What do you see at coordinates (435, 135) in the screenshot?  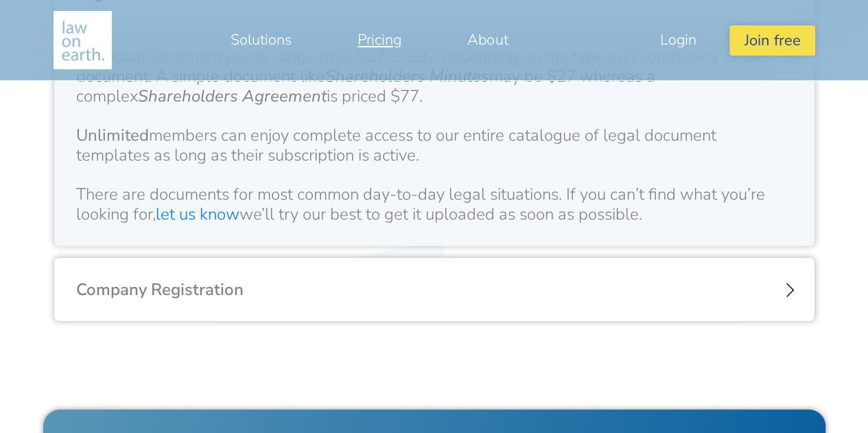 I see `div: Individual document prices range from $27 to $97 depending on the type and complexity of the docu...` at bounding box center [435, 135].